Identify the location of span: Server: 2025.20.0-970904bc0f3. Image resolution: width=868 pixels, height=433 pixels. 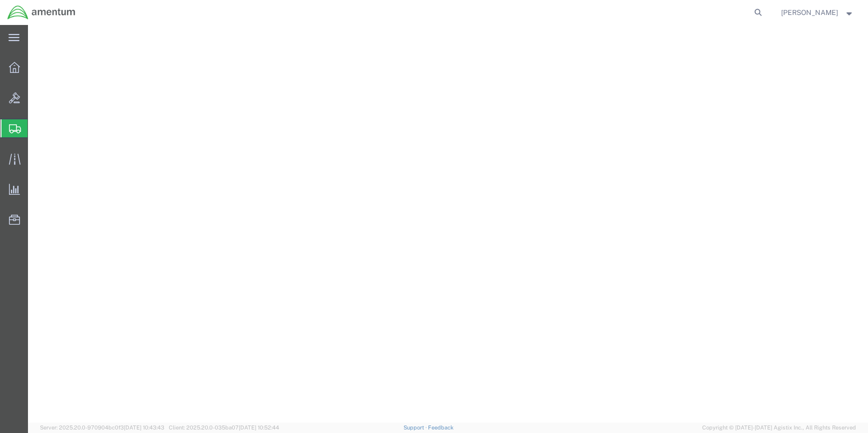
(102, 428).